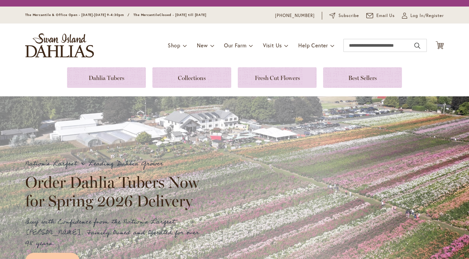 Image resolution: width=469 pixels, height=259 pixels. Describe the element at coordinates (235, 45) in the screenshot. I see `span: Our Farm` at that location.